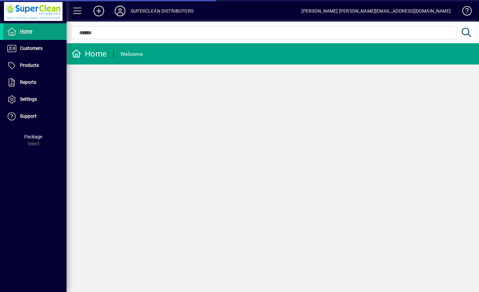  What do you see at coordinates (464, 12) in the screenshot?
I see `a: Knowledge Base` at bounding box center [464, 12].